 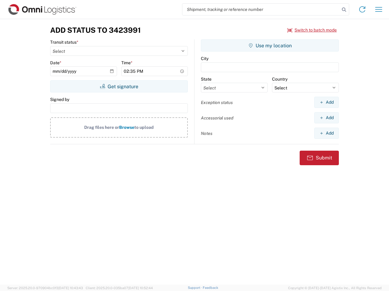 What do you see at coordinates (210, 288) in the screenshot?
I see `a: Feedback` at bounding box center [210, 288].